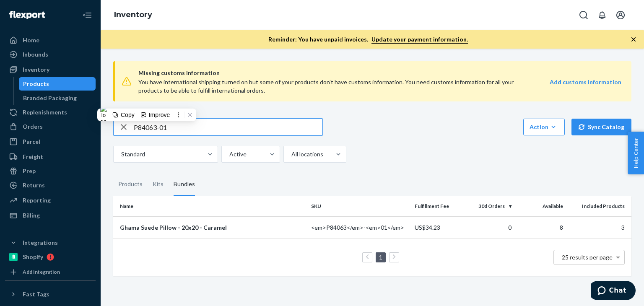 This screenshot has height=306, width=644. I want to click on th: Available, so click(541, 206).